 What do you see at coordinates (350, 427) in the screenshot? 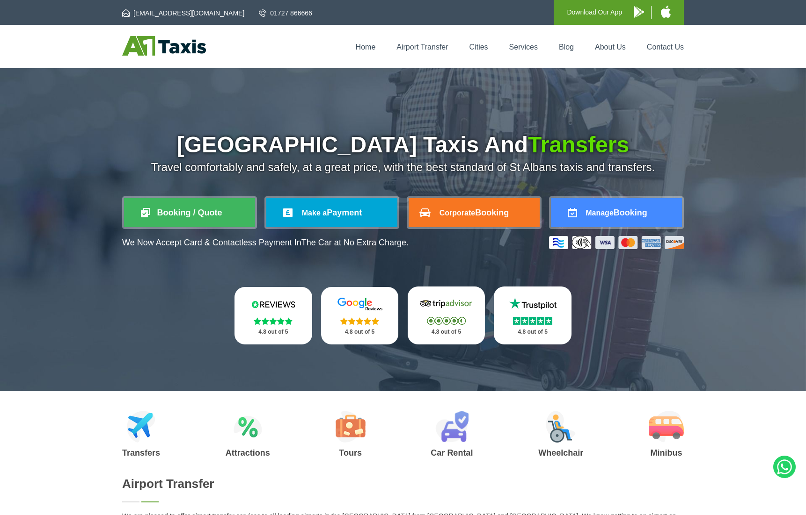
I see `img: Tours` at bounding box center [350, 427].